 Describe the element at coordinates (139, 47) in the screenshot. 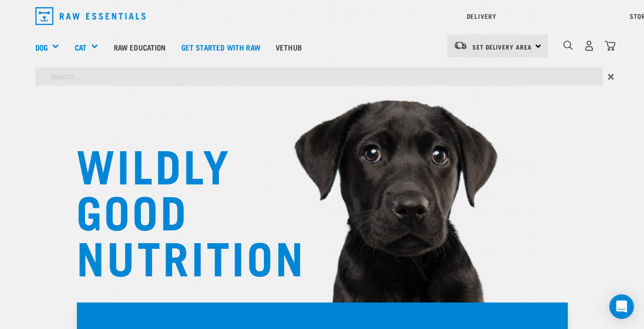

I see `a: Raw Education` at that location.